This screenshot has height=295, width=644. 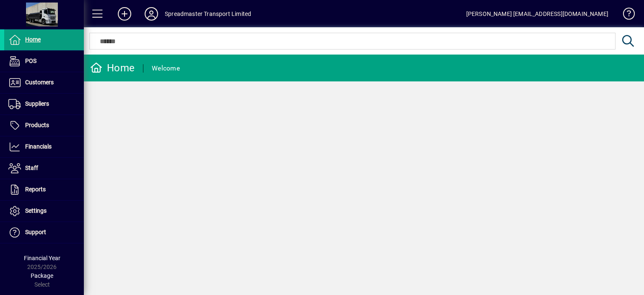 I want to click on span: Package, so click(x=42, y=276).